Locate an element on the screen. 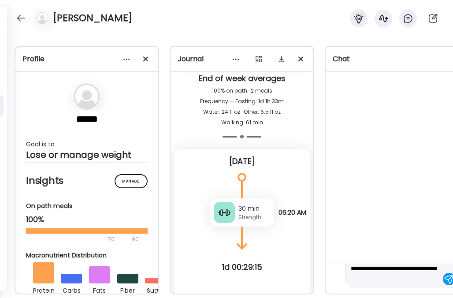 The height and width of the screenshot is (298, 453). div: 70 is located at coordinates (77, 239).